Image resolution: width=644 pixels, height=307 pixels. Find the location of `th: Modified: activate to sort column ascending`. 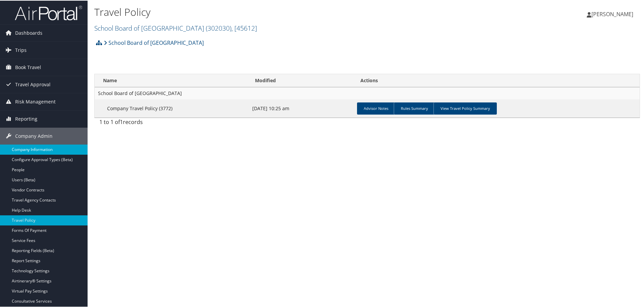

th: Modified: activate to sort column ascending is located at coordinates (302, 80).